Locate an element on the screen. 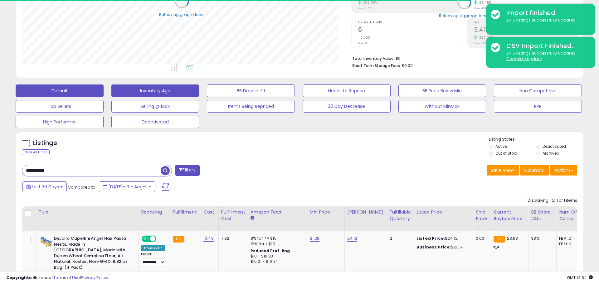  div: Fulfillment is located at coordinates (185, 212).